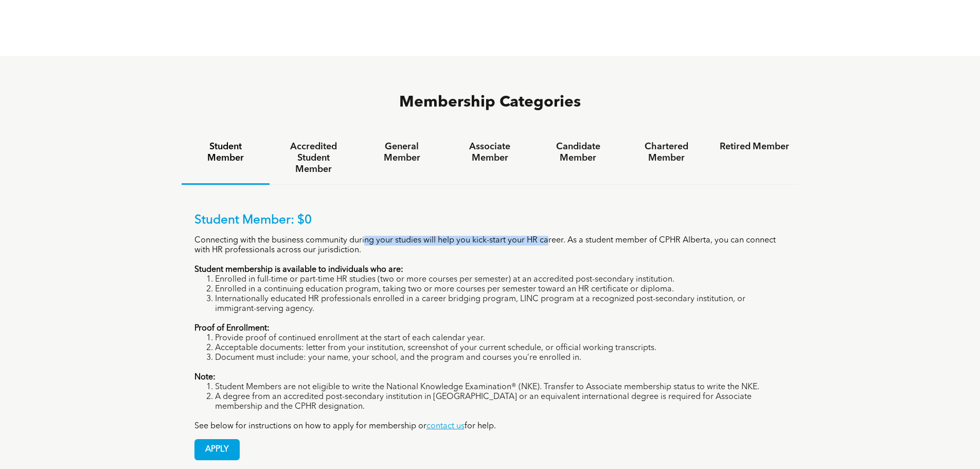 Image resolution: width=980 pixels, height=469 pixels. I want to click on li: Provide proof of continued enrollment at the start of each calendar year., so click(501, 338).